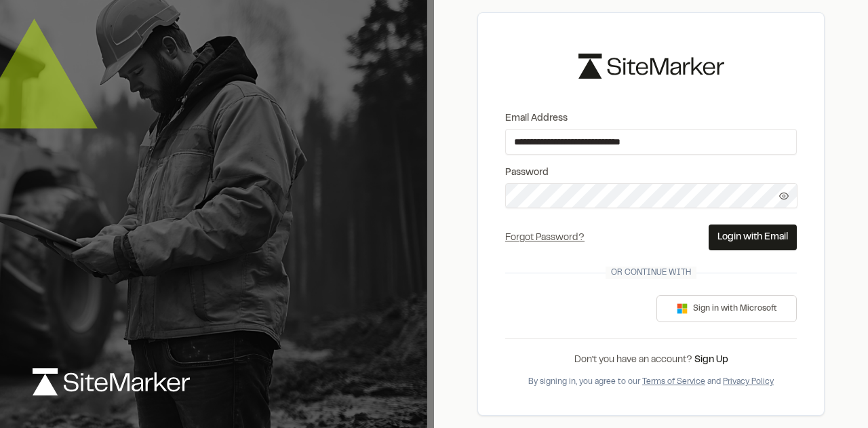  I want to click on label: Password, so click(651, 173).